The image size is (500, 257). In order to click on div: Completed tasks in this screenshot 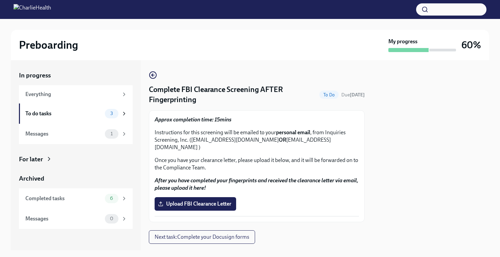, I will do `click(64, 199)`.